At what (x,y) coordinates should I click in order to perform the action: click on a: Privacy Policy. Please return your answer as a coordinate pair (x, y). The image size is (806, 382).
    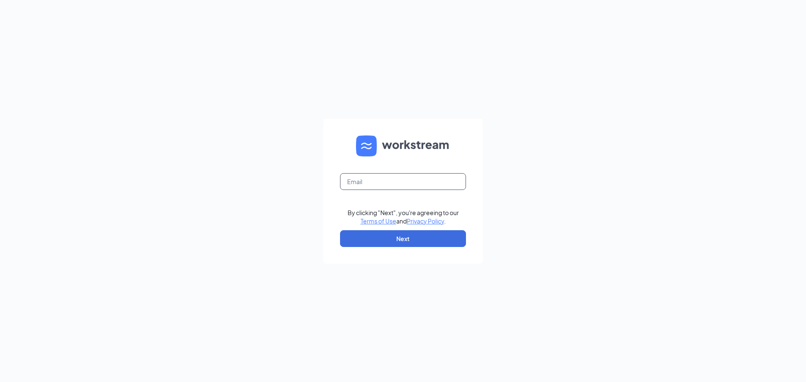
    Looking at the image, I should click on (425, 221).